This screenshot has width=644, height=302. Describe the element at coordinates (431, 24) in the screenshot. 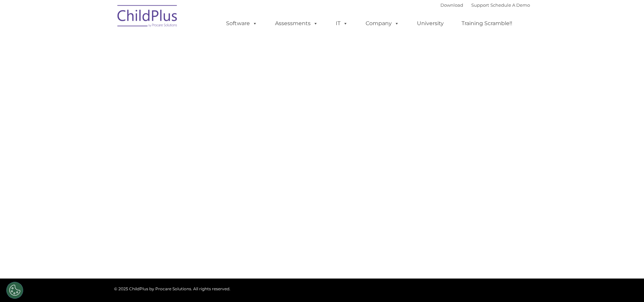

I see `a: University` at that location.